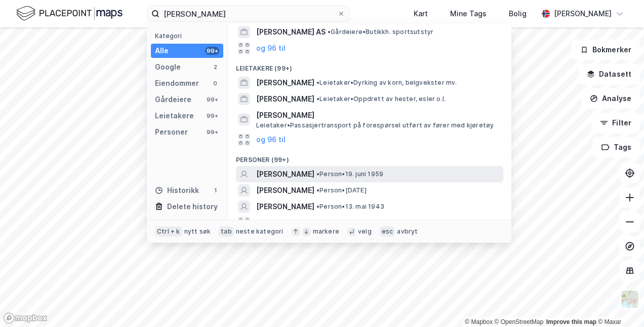  What do you see at coordinates (351, 207) in the screenshot?
I see `span: Person • 13. mai 1943` at bounding box center [351, 207].